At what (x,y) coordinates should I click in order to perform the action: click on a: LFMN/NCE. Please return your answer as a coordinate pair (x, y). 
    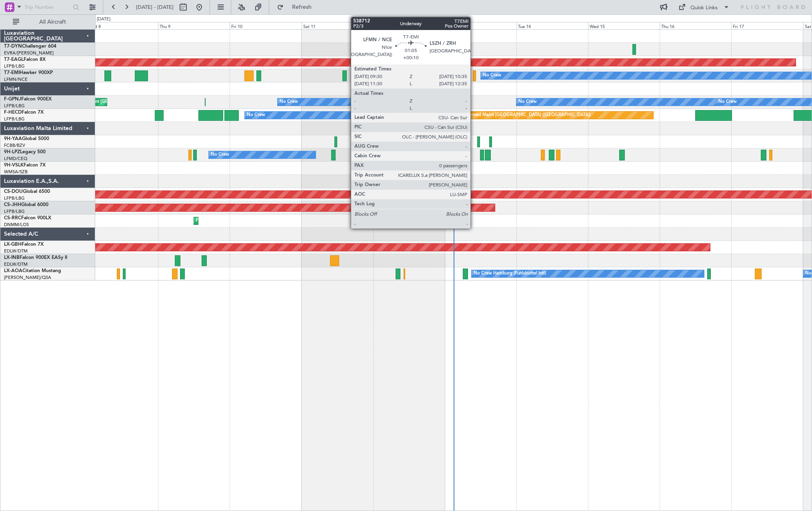
    Looking at the image, I should click on (15, 79).